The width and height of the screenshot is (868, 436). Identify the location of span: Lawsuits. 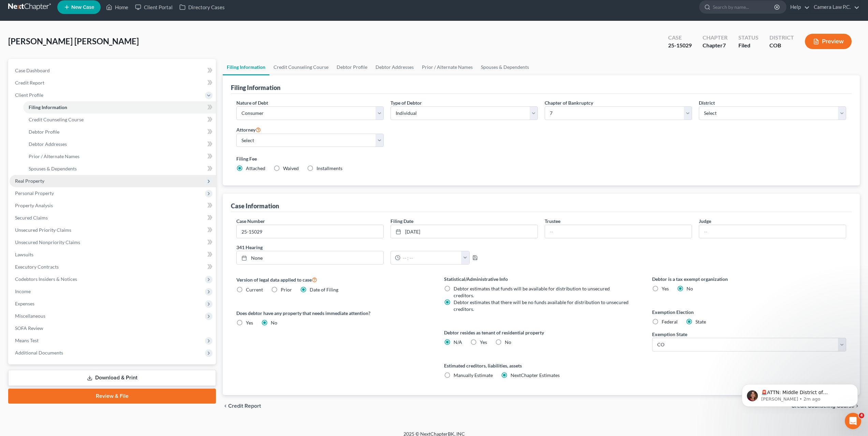
(24, 254).